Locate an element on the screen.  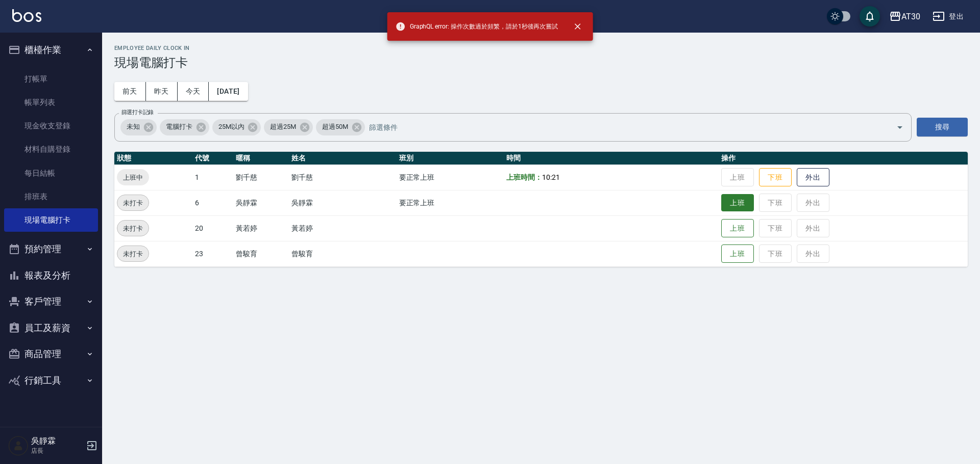
th: 班別 is located at coordinates (450, 159).